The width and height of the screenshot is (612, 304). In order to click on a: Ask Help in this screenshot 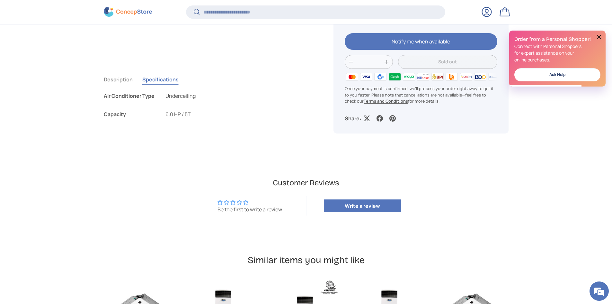, I will do `click(557, 75)`.